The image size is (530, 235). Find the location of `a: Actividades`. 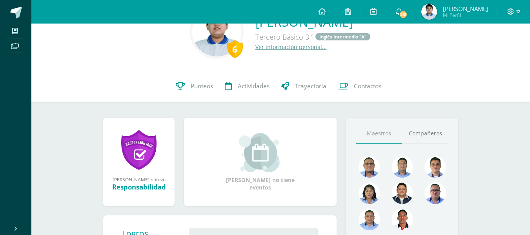

a: Actividades is located at coordinates (247, 86).